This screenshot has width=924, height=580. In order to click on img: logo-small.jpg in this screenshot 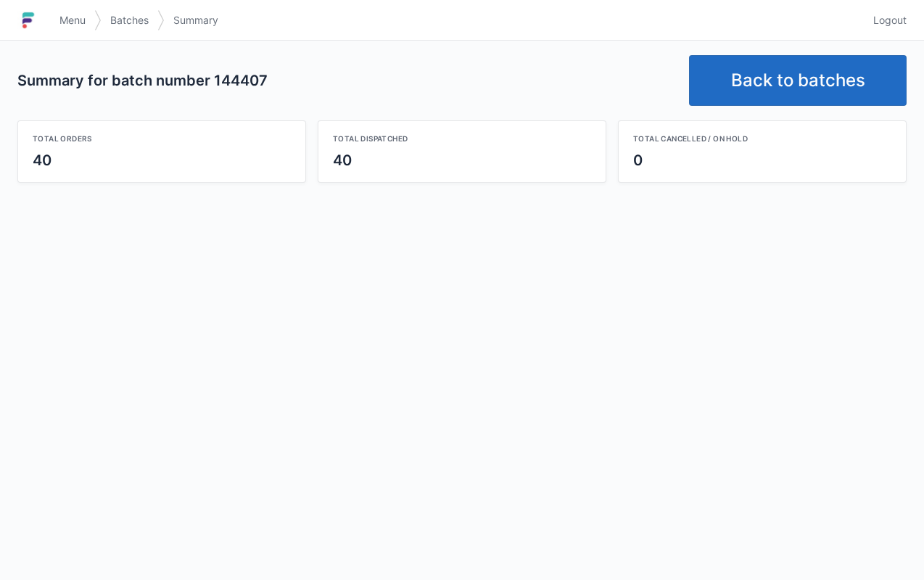, I will do `click(29, 20)`.